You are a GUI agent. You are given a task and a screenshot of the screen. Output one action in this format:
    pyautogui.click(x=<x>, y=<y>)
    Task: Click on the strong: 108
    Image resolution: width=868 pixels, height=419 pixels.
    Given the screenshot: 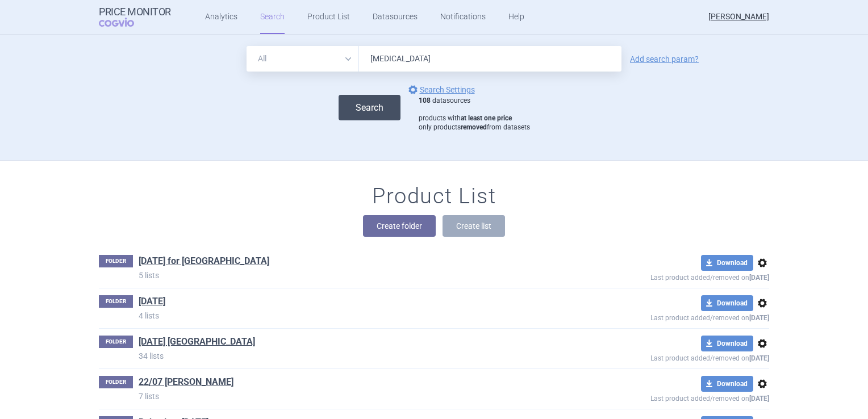 What is the action you would take?
    pyautogui.click(x=424, y=101)
    